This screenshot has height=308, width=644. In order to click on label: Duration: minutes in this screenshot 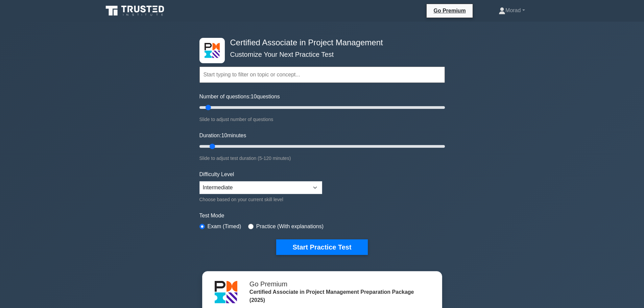, I will do `click(223, 136)`.